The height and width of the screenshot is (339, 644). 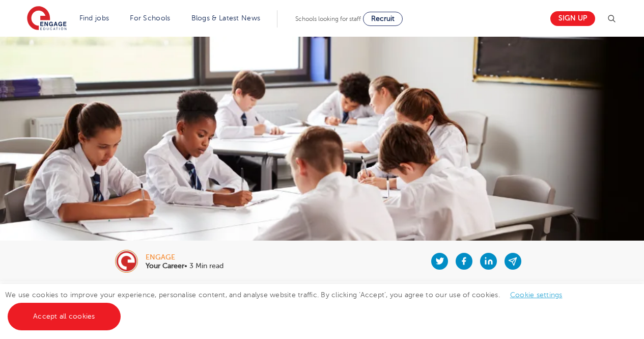 I want to click on p: • 3 Min read, so click(x=184, y=266).